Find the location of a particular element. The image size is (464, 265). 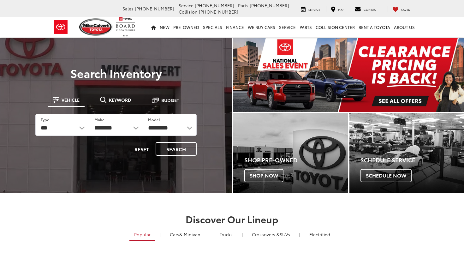

a: Parts is located at coordinates (306, 27).